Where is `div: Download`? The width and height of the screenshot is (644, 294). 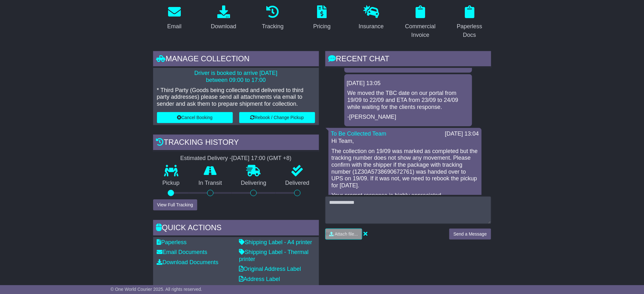
div: Download is located at coordinates (224, 26).